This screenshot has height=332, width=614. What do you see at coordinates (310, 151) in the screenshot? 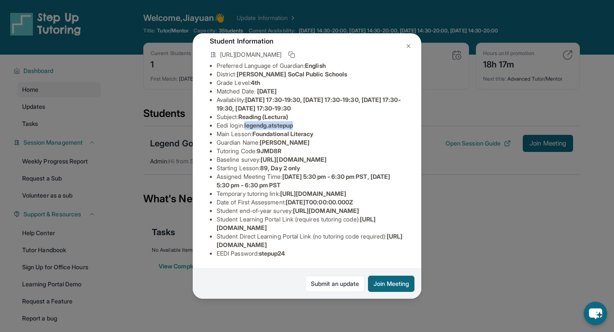
I see `li: Tutoring Code :` at bounding box center [310, 151].